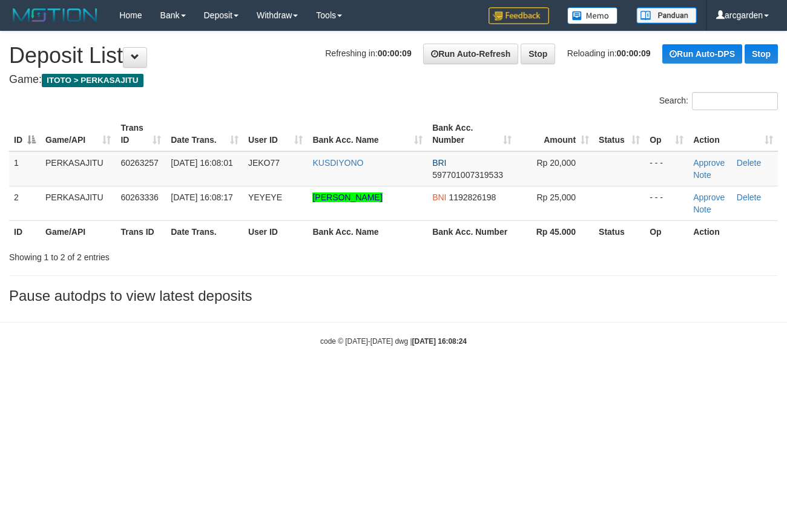 The height and width of the screenshot is (532, 787). I want to click on span: Rp 20,000, so click(556, 163).